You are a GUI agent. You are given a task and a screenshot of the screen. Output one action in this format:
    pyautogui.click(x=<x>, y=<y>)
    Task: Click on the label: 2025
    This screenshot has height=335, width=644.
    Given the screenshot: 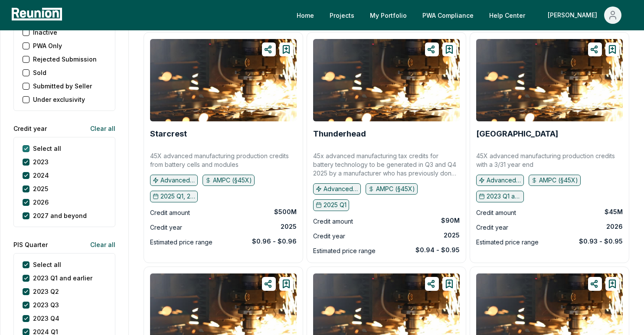 What is the action you would take?
    pyautogui.click(x=40, y=189)
    